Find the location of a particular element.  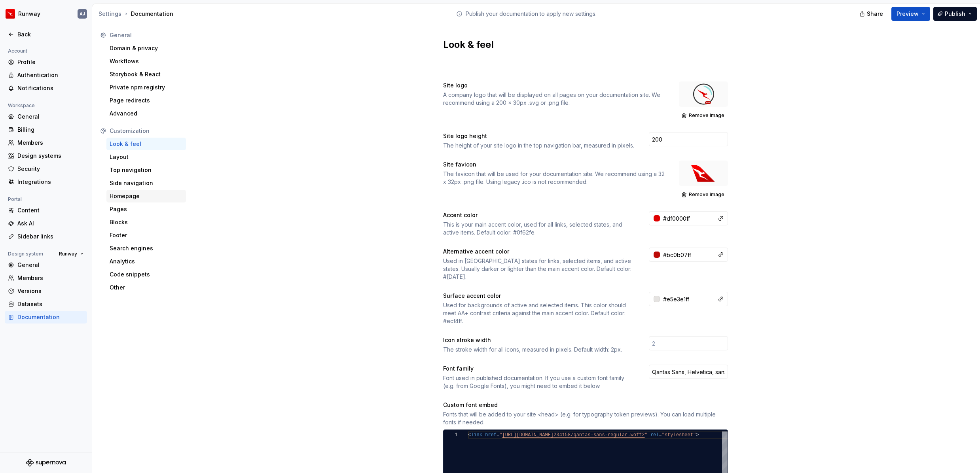

div: Account is located at coordinates (17, 51).